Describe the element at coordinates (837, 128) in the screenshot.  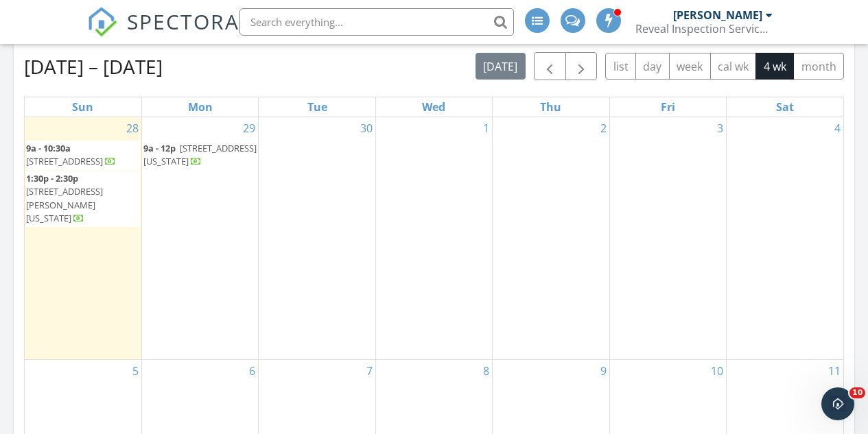
I see `a: Go to October 4, 2025` at that location.